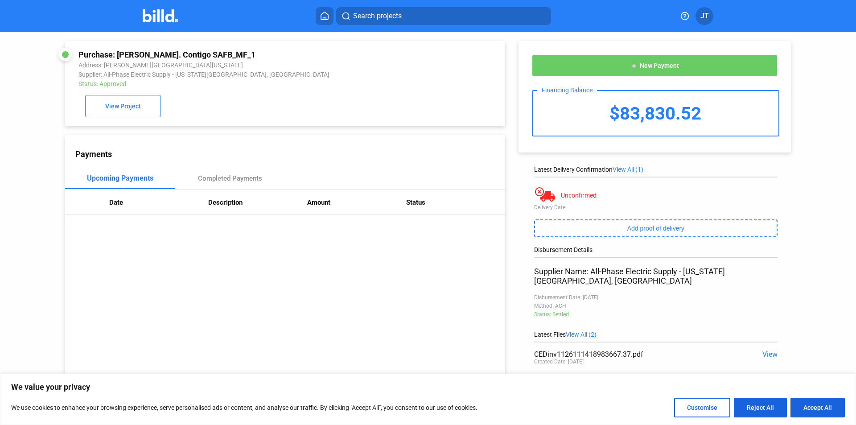  Describe the element at coordinates (160, 16) in the screenshot. I see `img: Billd Company Logo` at that location.